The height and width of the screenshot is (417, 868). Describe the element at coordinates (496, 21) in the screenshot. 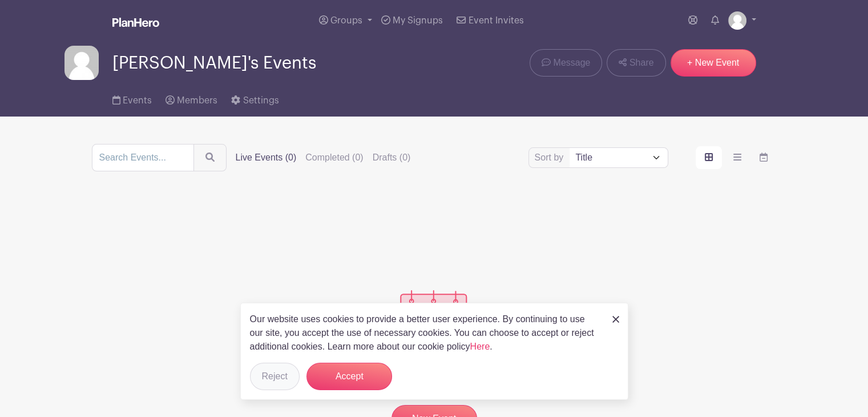

I see `span: Event Invites` at that location.